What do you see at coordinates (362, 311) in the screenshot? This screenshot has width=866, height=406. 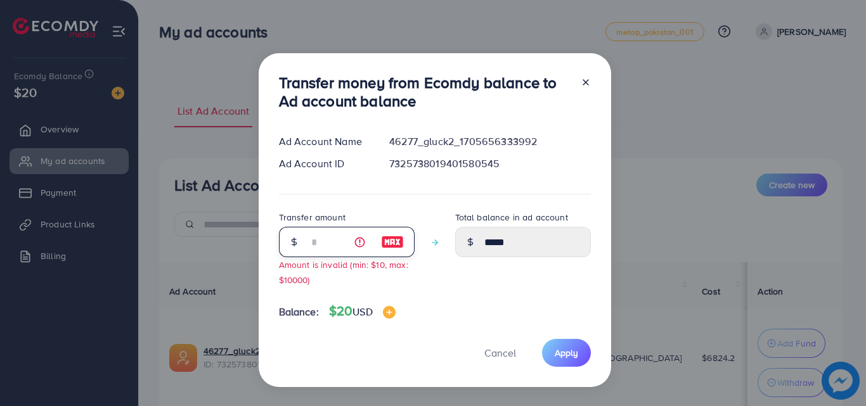 I see `h4: $20` at bounding box center [362, 311].